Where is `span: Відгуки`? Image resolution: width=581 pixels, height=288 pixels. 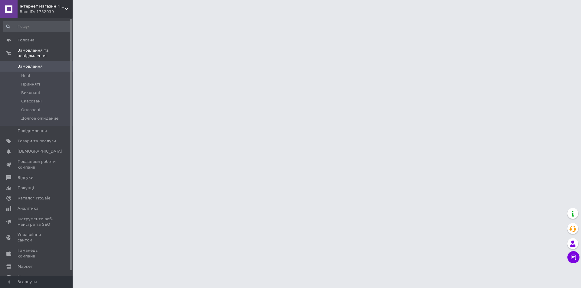
span: Відгуки is located at coordinates (25, 178).